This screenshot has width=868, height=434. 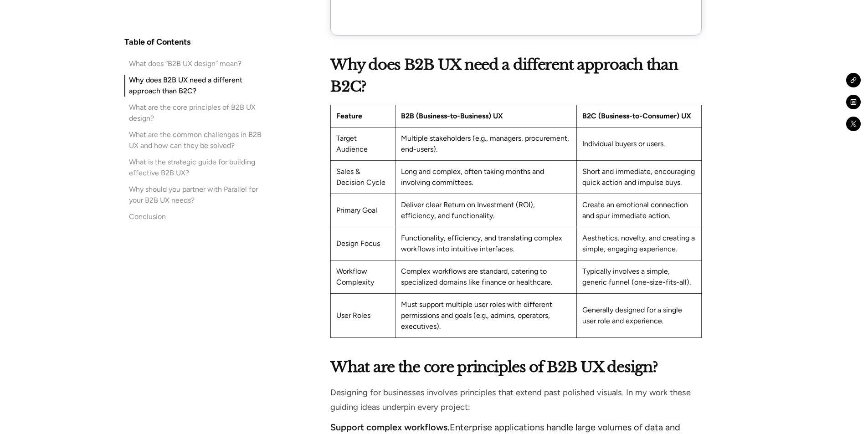 What do you see at coordinates (196, 217) in the screenshot?
I see `a: Conclusion` at bounding box center [196, 217].